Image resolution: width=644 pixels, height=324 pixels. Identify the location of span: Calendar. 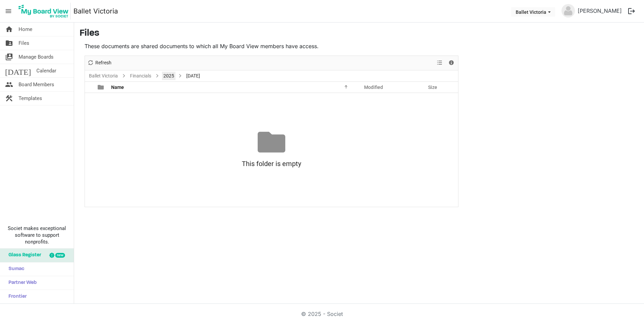
(46, 70).